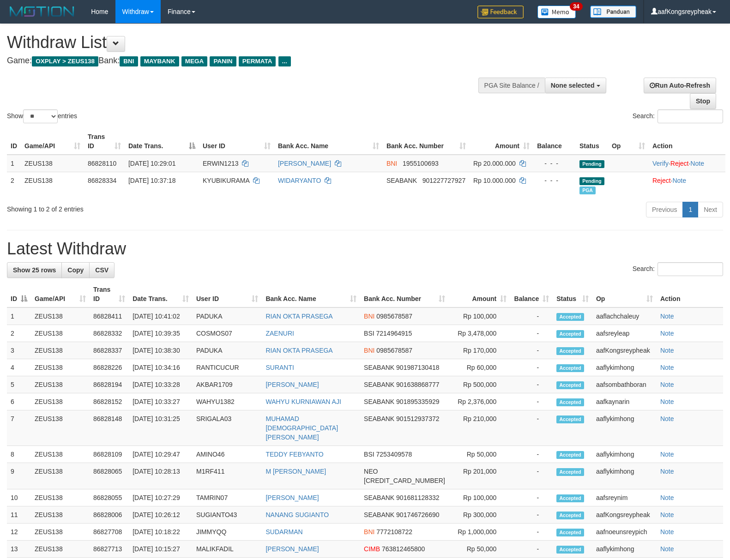 Image resolution: width=730 pixels, height=560 pixels. What do you see at coordinates (227, 333) in the screenshot?
I see `td: COSMOS07` at bounding box center [227, 333].